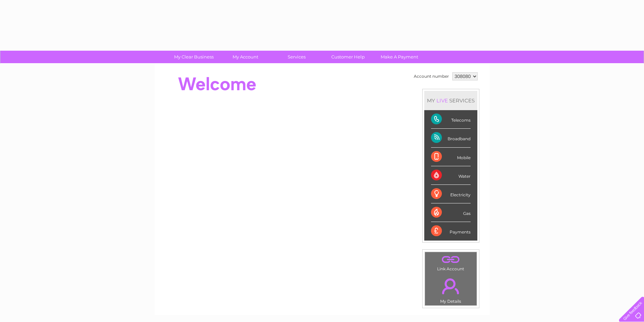 This screenshot has height=322, width=644. What do you see at coordinates (348, 57) in the screenshot?
I see `a: Customer Help` at bounding box center [348, 57].